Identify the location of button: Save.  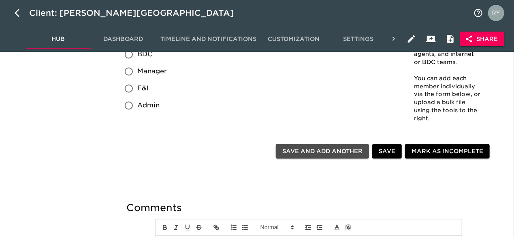
(387, 151).